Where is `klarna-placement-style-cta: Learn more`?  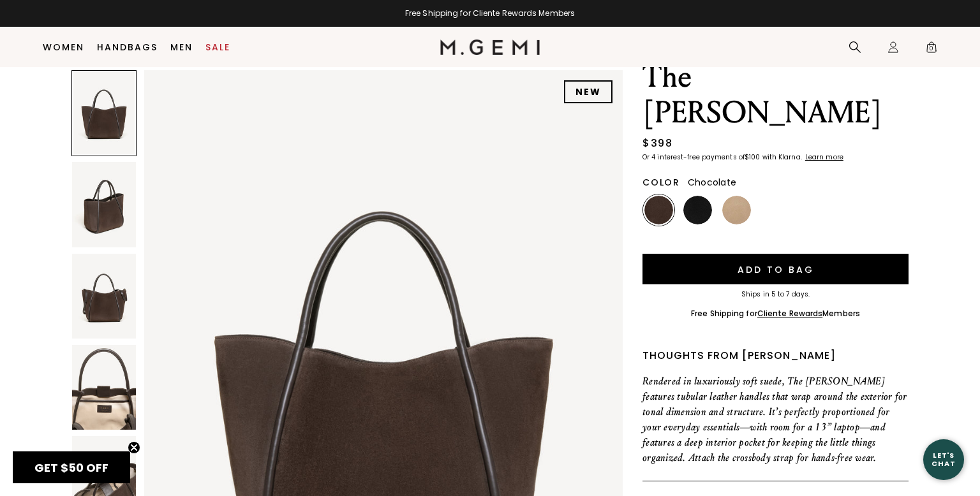 klarna-placement-style-cta: Learn more is located at coordinates (825, 157).